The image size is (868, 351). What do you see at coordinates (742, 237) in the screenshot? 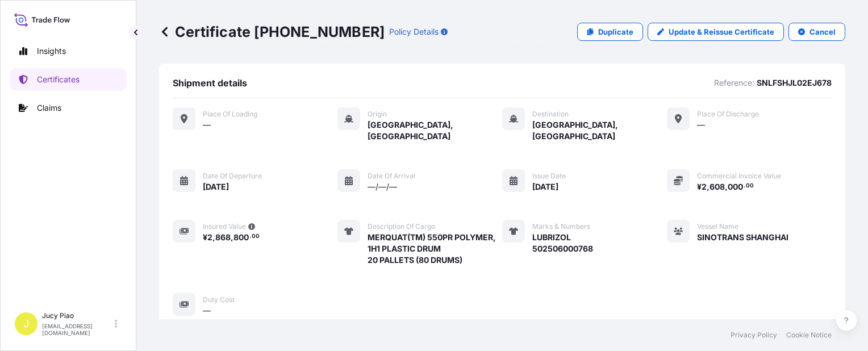
I see `span: SINOTRANS SHANGHAI` at bounding box center [742, 237].